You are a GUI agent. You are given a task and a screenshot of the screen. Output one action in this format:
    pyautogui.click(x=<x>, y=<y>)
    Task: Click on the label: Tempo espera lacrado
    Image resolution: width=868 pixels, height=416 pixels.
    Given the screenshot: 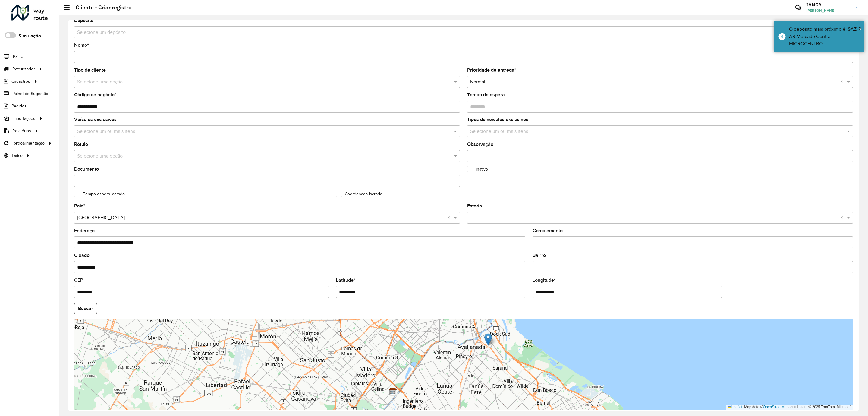 What is the action you would take?
    pyautogui.click(x=99, y=194)
    